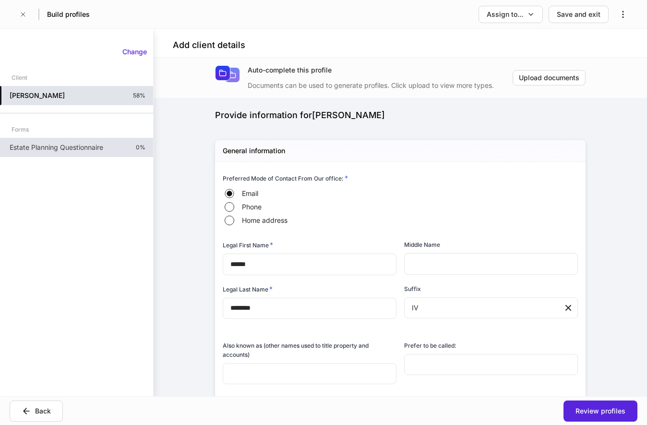 The width and height of the screenshot is (647, 425). I want to click on button: Change, so click(134, 52).